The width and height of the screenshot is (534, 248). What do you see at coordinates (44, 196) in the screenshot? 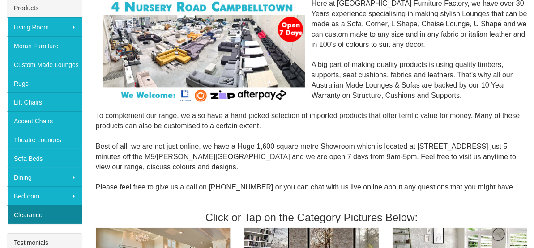
I see `a: Bedroom` at bounding box center [44, 196].